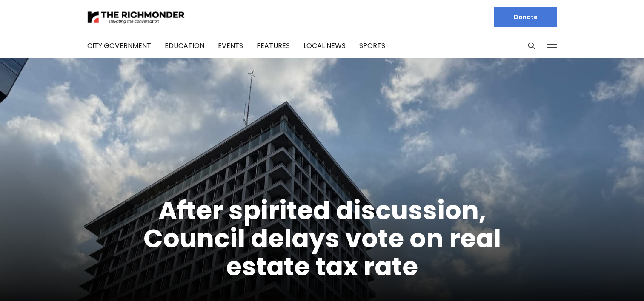  Describe the element at coordinates (119, 46) in the screenshot. I see `a: City Government` at that location.